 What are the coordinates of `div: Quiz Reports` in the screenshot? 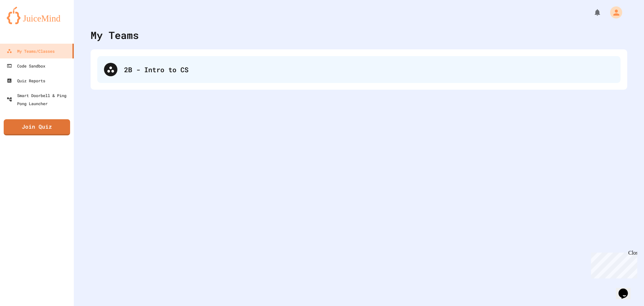 It's located at (26, 81).